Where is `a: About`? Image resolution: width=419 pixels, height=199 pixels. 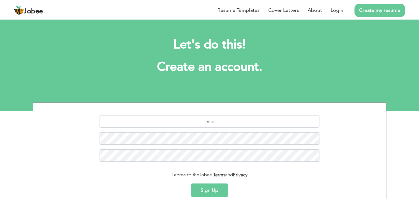 a: About is located at coordinates (315, 10).